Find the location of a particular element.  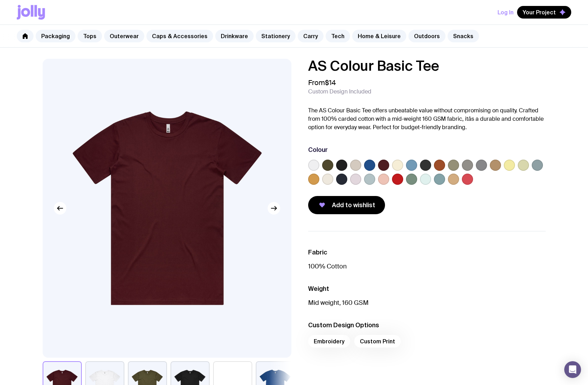

a: Outdoors is located at coordinates (427, 36).